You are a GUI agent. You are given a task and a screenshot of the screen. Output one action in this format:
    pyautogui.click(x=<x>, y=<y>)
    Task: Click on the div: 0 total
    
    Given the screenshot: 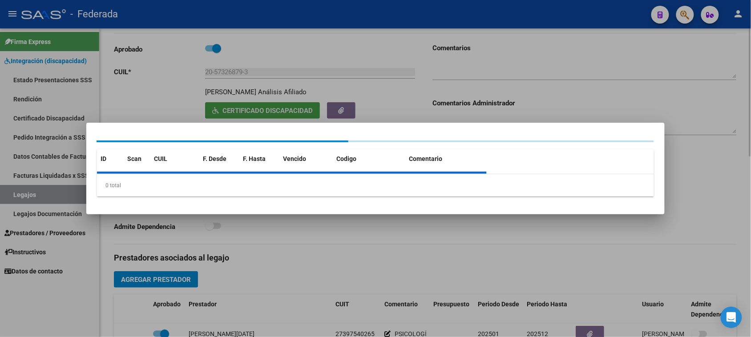 What is the action you would take?
    pyautogui.click(x=375, y=186)
    